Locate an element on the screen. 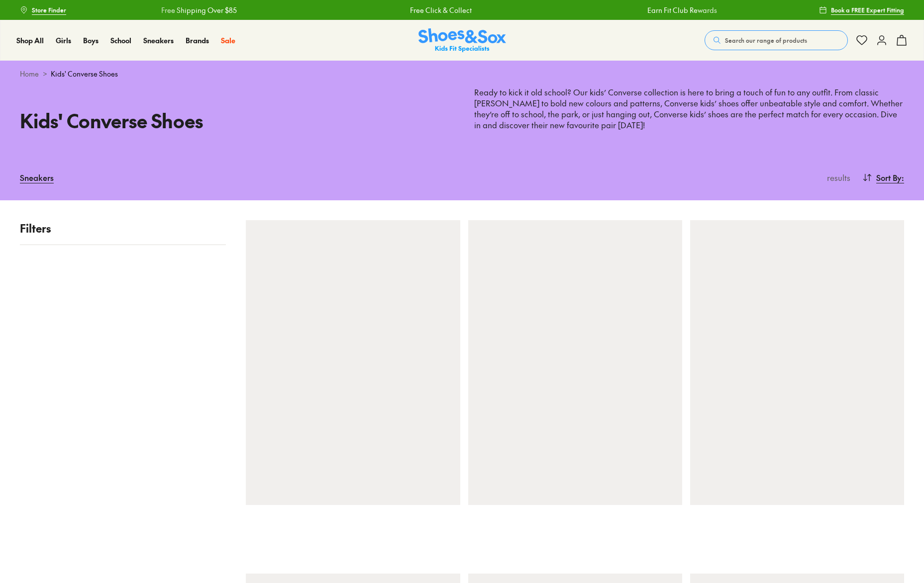  a: Book a FREE Expert Fitting is located at coordinates (861, 10).